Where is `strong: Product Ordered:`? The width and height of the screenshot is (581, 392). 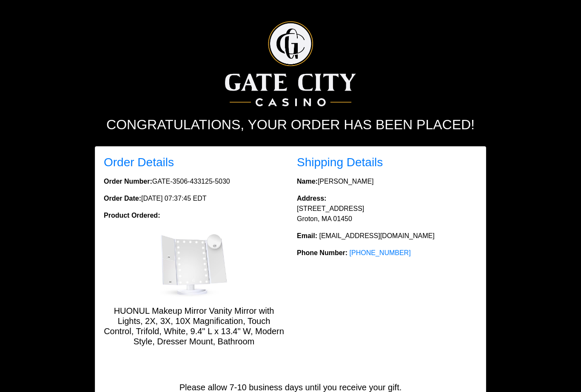 strong: Product Ordered: is located at coordinates (132, 215).